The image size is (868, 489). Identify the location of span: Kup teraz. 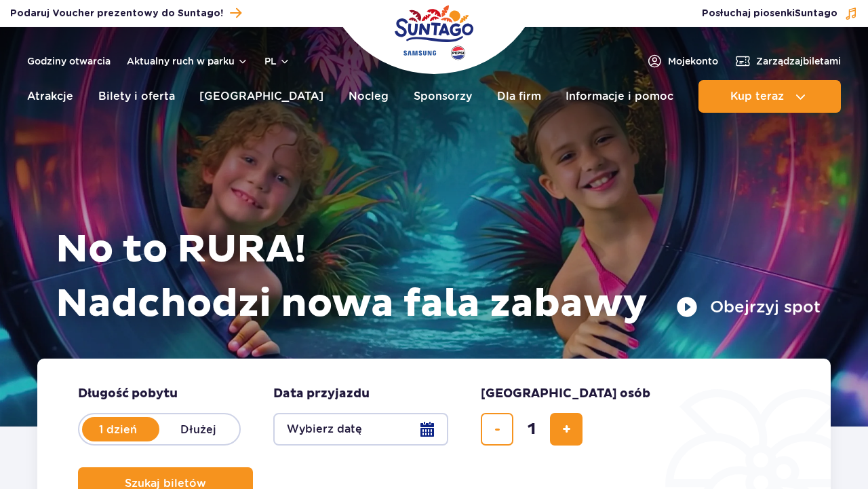
(757, 96).